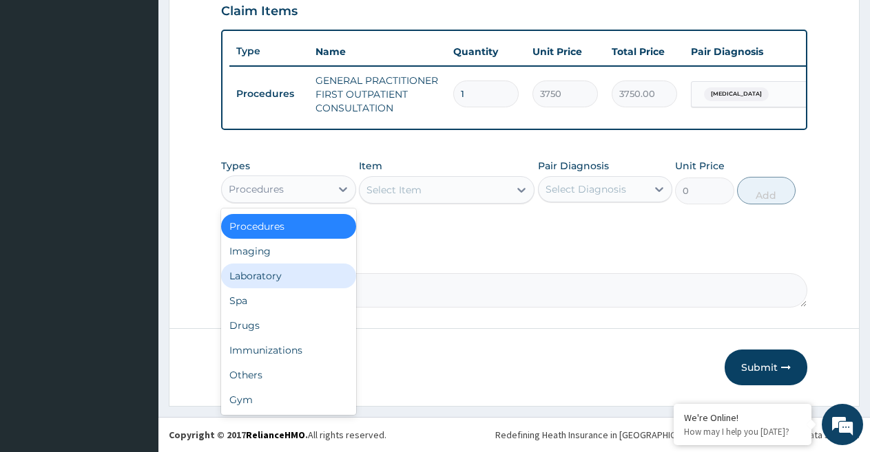  I want to click on th: Pair Diagnosis, so click(759, 52).